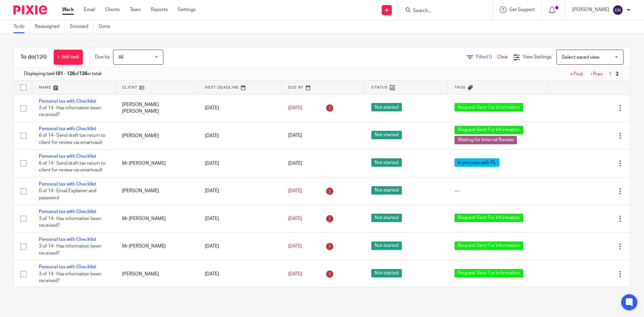  Describe the element at coordinates (135, 10) in the screenshot. I see `a: Team` at that location.